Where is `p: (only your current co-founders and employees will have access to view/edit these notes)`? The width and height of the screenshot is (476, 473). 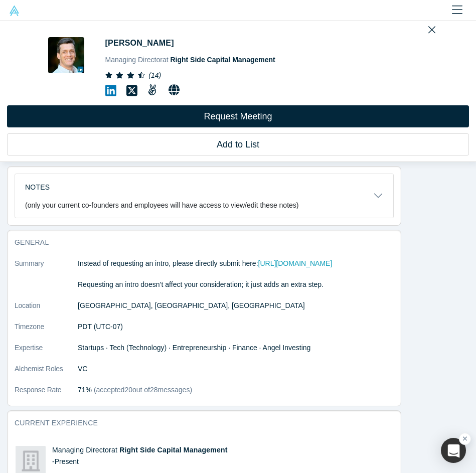
p: (only your current co-founders and employees will have access to view/edit these notes) is located at coordinates (162, 205).